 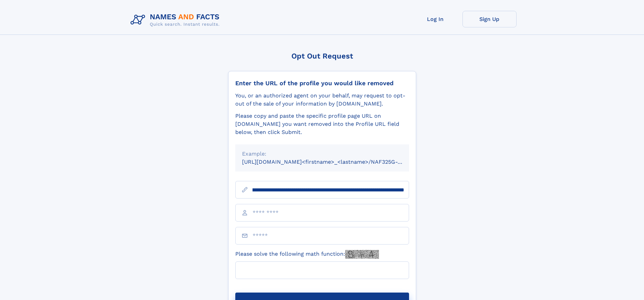 I want to click on div: Enter the URL of the profile you would like removed, so click(x=322, y=83).